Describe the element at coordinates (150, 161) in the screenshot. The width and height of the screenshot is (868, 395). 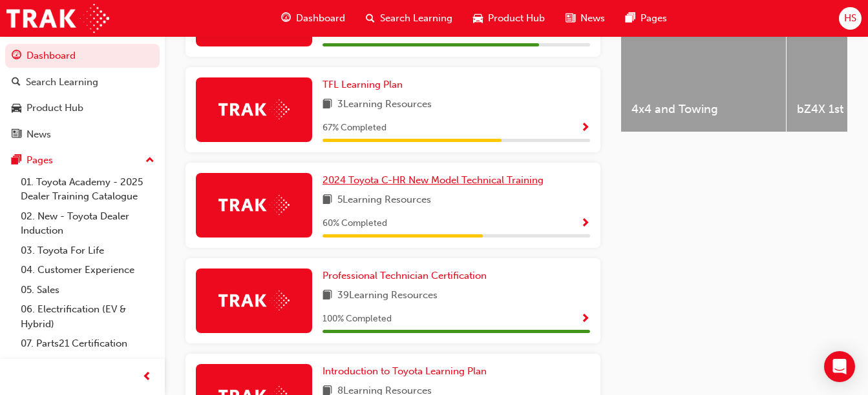
I see `span: up-icon` at that location.